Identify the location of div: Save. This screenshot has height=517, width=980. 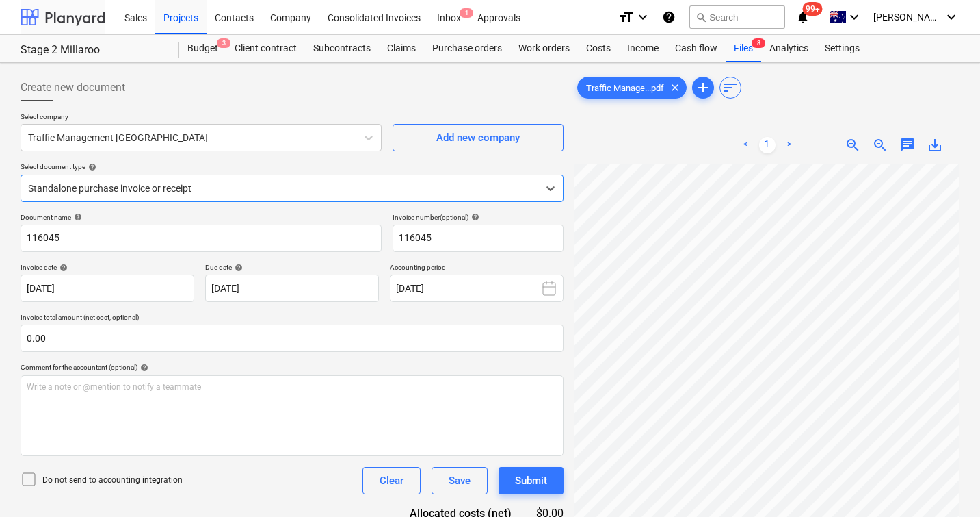
(460, 480).